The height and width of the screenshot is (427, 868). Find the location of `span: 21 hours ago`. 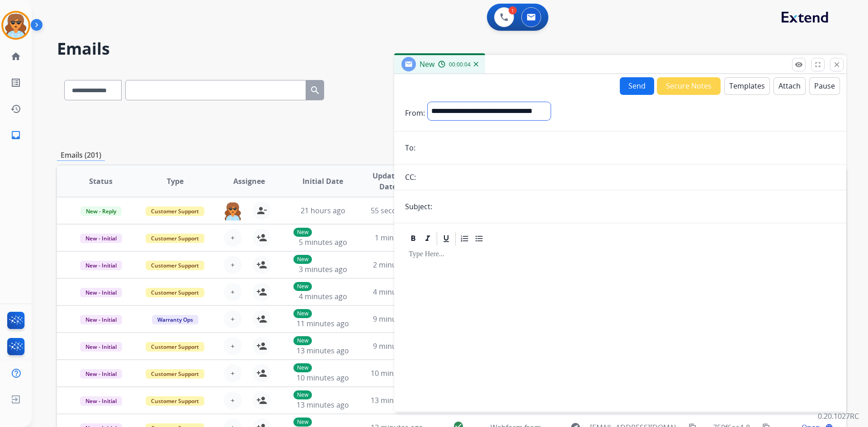

span: 21 hours ago is located at coordinates (323, 211).